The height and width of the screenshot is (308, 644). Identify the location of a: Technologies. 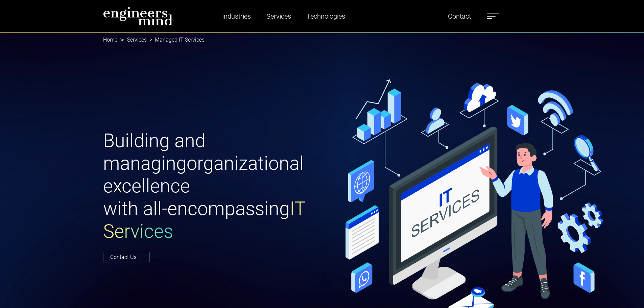
(326, 16).